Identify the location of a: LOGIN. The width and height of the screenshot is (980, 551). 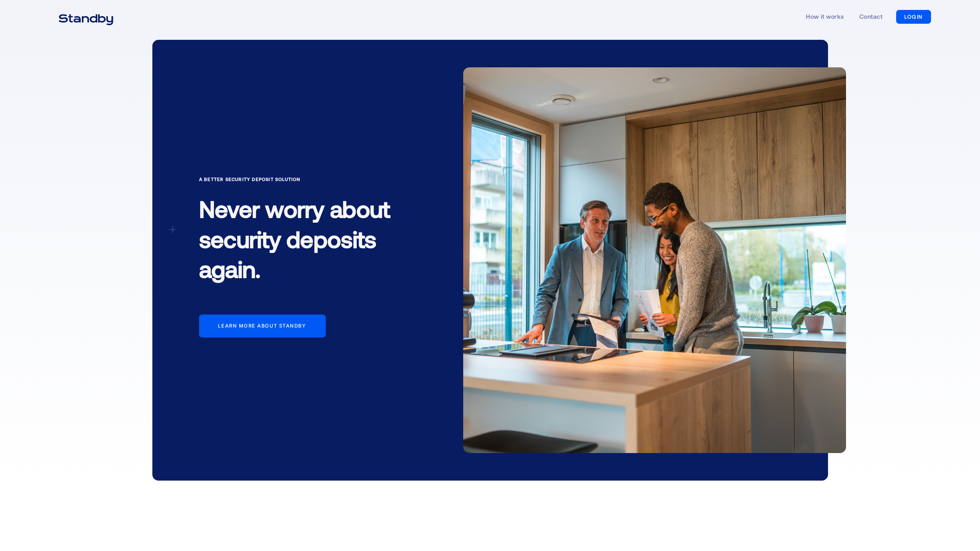
(913, 16).